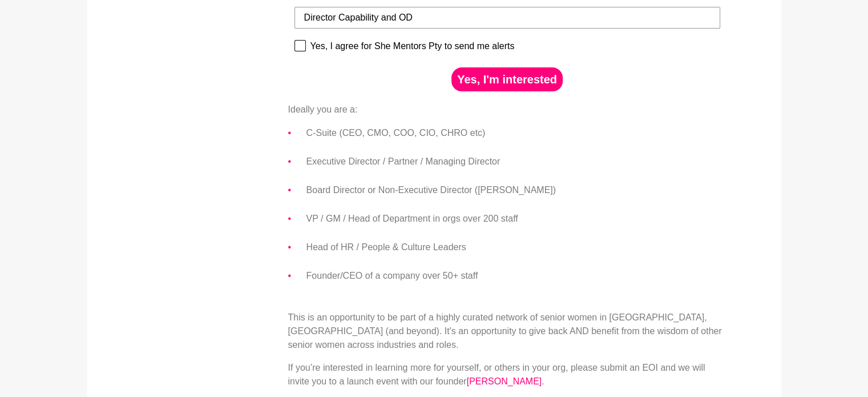 The height and width of the screenshot is (397, 868). I want to click on li: Executive Director / Partner / Managing Director, so click(517, 161).